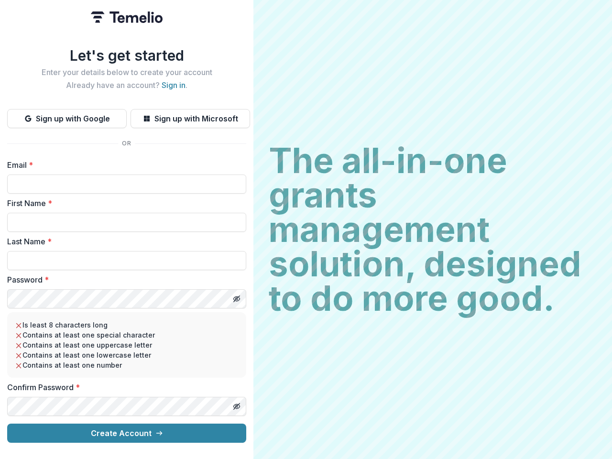 The image size is (612, 459). What do you see at coordinates (190, 119) in the screenshot?
I see `button: Sign up with Microsoft` at bounding box center [190, 119].